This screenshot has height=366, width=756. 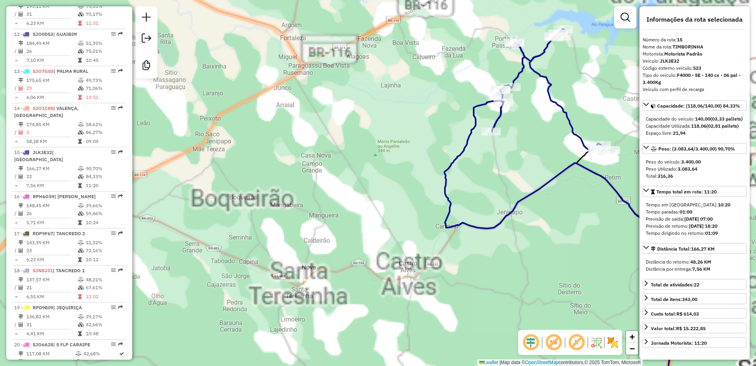 What do you see at coordinates (104, 213) in the screenshot?
I see `td: 59,46%` at bounding box center [104, 213].